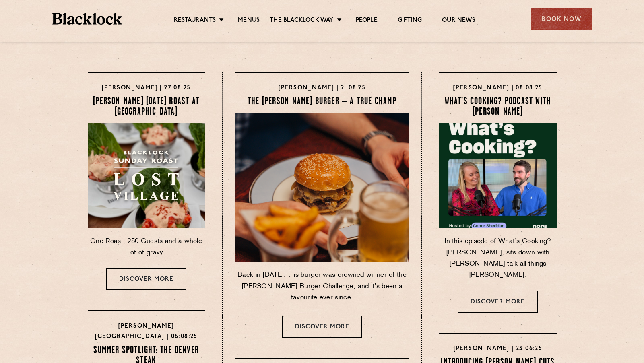  I want to click on a: Menus, so click(249, 21).